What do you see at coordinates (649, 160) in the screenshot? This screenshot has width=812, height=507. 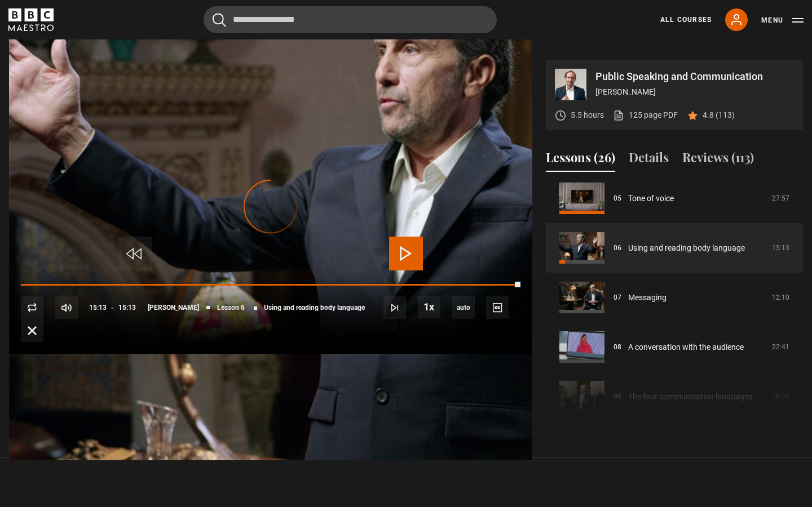 I see `button: Details` at bounding box center [649, 160].